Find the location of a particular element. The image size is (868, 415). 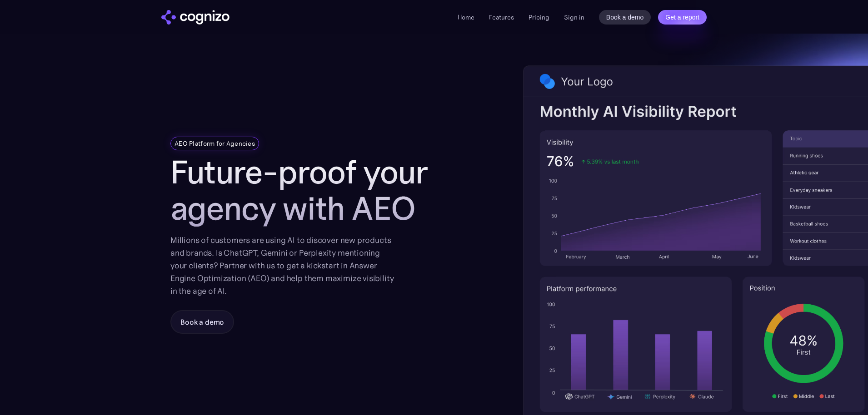

a: Get a report is located at coordinates (682, 17).